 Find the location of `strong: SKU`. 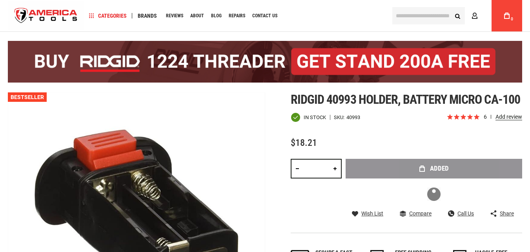

strong: SKU is located at coordinates (340, 117).